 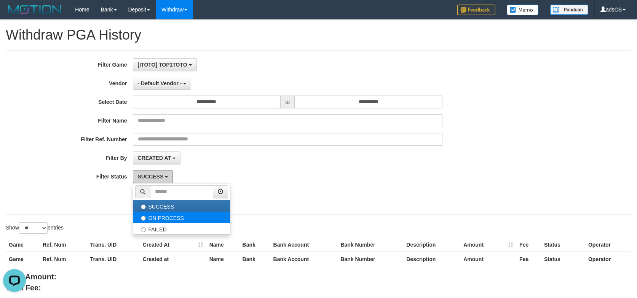 I want to click on input: SUCCESS, so click(x=143, y=207).